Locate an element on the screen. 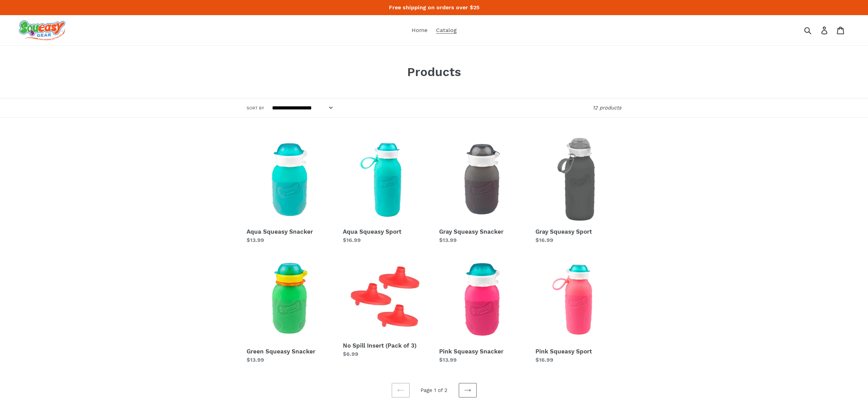 This screenshot has height=414, width=868. label: Sort by is located at coordinates (255, 108).